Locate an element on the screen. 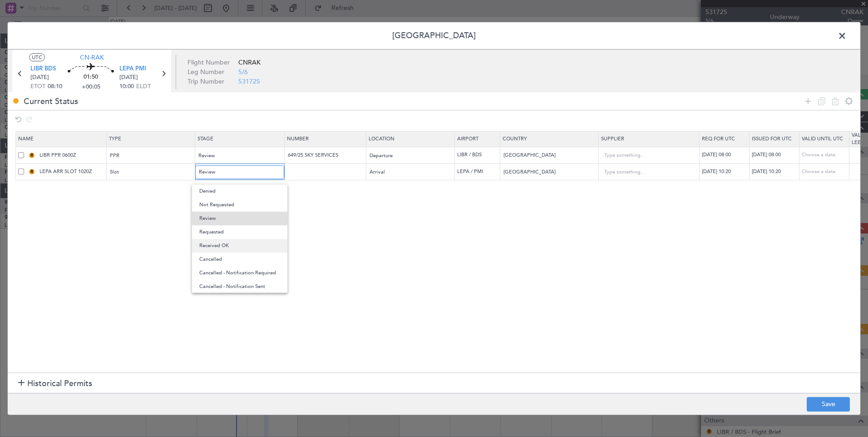 Image resolution: width=868 pixels, height=437 pixels. span: Cancelled - Notification Required is located at coordinates (240, 273).